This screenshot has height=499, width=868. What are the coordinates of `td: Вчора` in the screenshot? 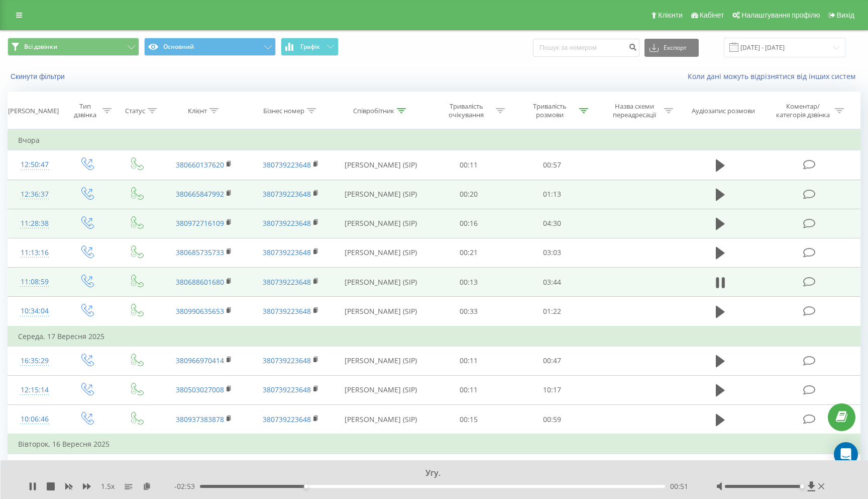 It's located at (434, 140).